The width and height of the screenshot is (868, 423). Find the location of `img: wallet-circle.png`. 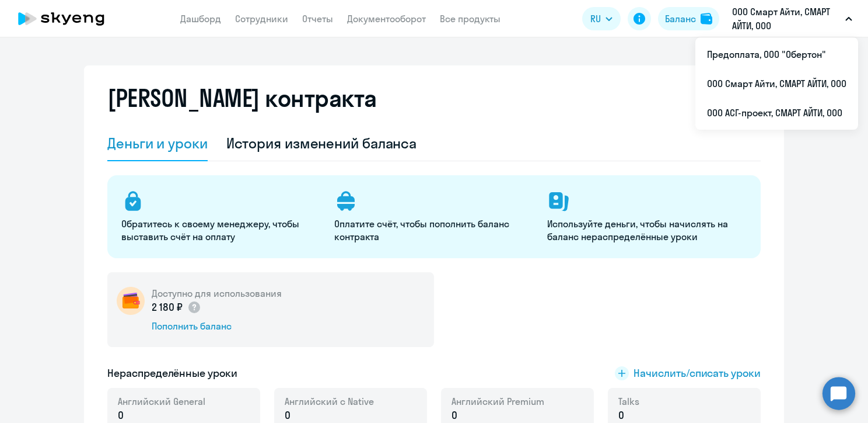

img: wallet-circle.png is located at coordinates (131, 301).